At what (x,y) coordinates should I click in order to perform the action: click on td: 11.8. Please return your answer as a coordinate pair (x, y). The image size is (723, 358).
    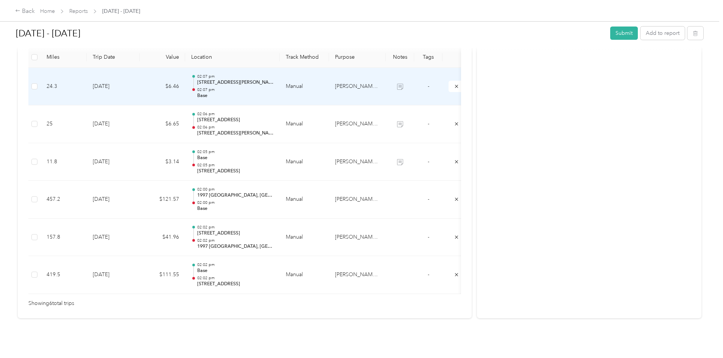
    Looking at the image, I should click on (64, 162).